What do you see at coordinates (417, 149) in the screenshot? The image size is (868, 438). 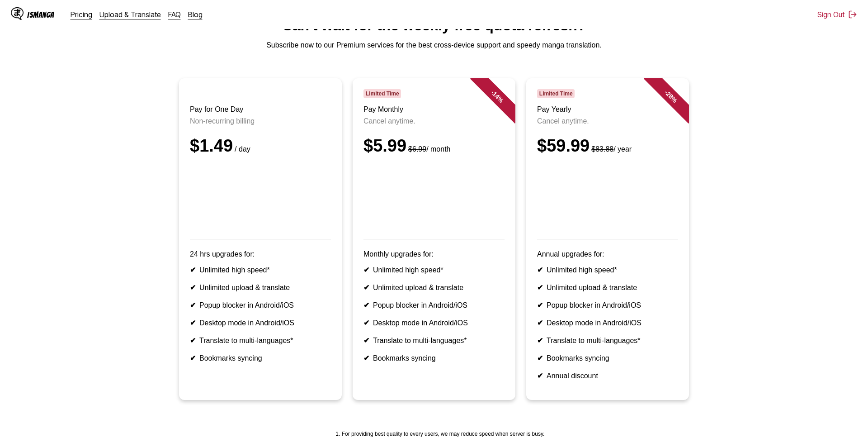 I see `s: $6.99` at bounding box center [417, 149].